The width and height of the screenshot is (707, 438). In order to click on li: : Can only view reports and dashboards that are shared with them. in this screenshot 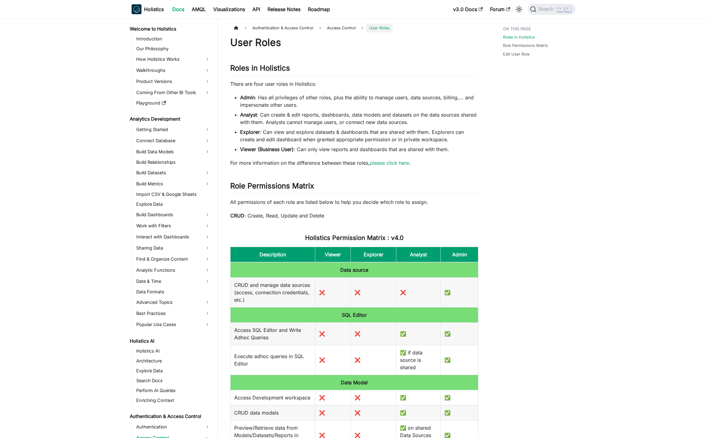, I will do `click(359, 149)`.